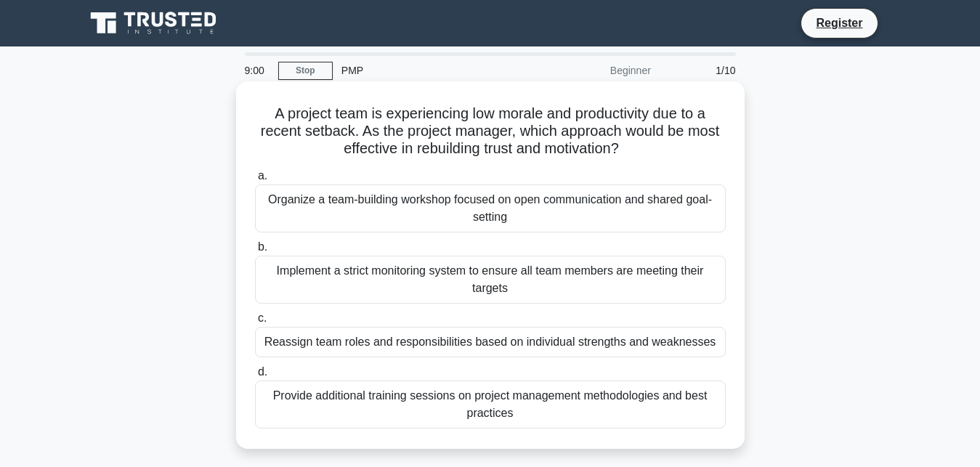 This screenshot has width=980, height=467. Describe the element at coordinates (490, 132) in the screenshot. I see `h5: A project team is experiencing low morale and productivity due to a recent setback. As the projec...` at that location.